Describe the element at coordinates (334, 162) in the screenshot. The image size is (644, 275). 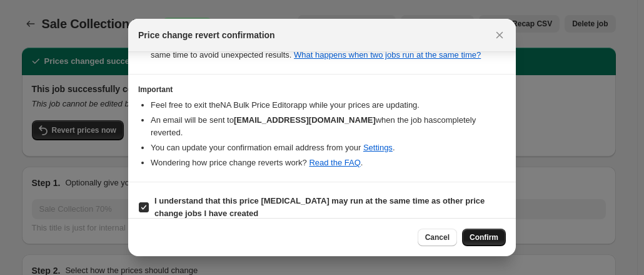
I see `a: Read the FAQ` at that location.